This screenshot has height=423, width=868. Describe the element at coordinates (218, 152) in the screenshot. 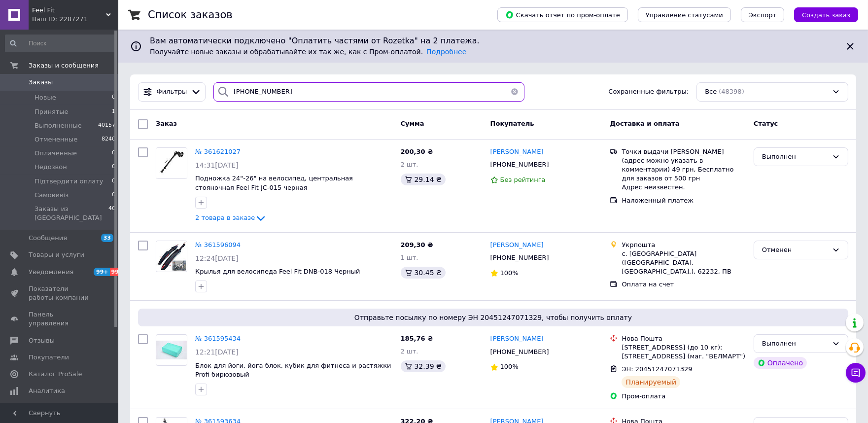

I see `span: № 361621027` at that location.